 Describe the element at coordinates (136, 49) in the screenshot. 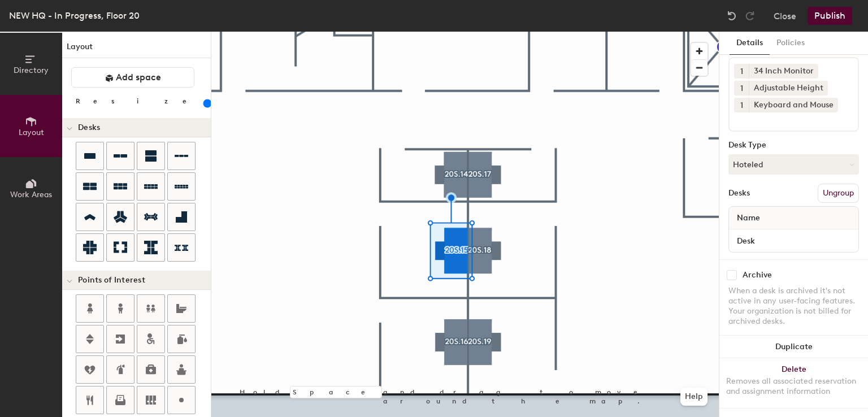

I see `h1: Layout` at that location.